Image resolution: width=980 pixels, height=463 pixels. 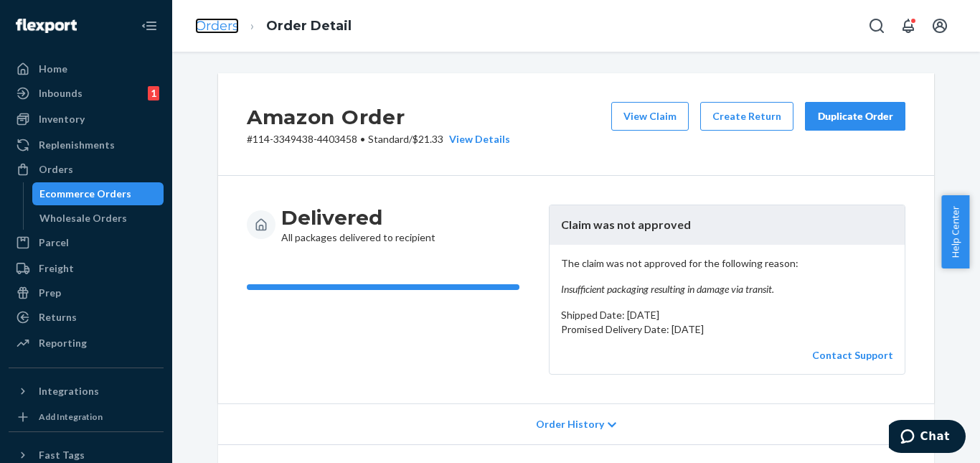 What do you see at coordinates (70, 416) in the screenshot?
I see `div: Add Integration` at bounding box center [70, 416].